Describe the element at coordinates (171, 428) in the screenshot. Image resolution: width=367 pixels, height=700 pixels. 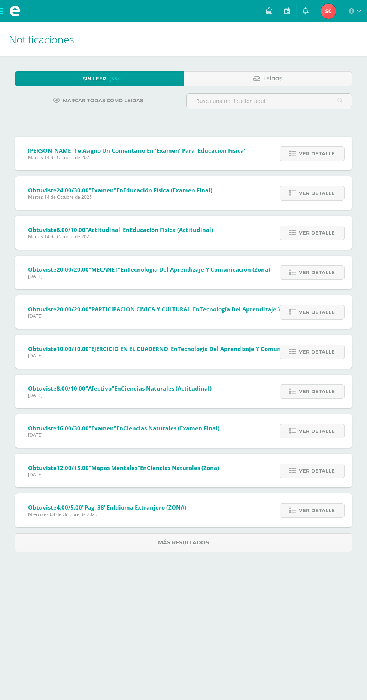
I see `span: Ciencias Naturales (Examen final)` at that location.